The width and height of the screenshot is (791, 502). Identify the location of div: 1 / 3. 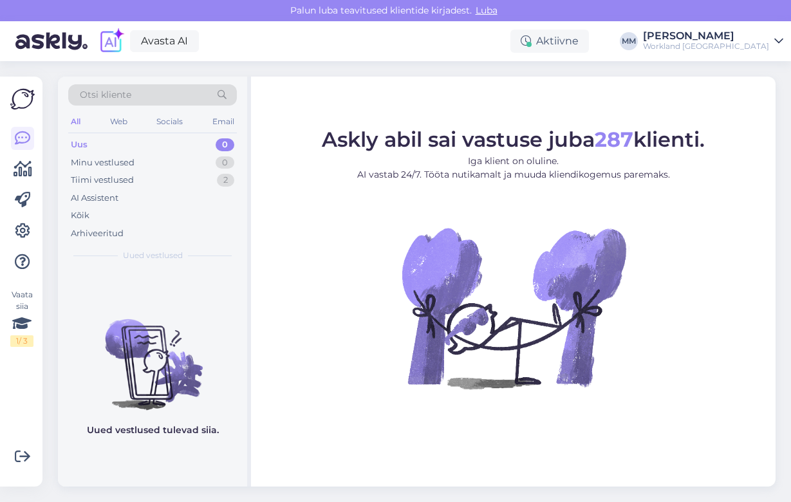
(22, 341).